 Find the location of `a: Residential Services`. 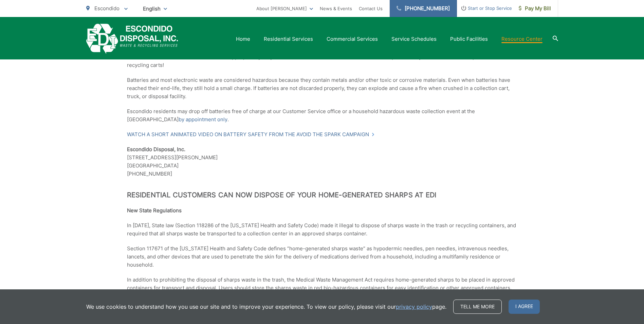

a: Residential Services is located at coordinates (288, 39).